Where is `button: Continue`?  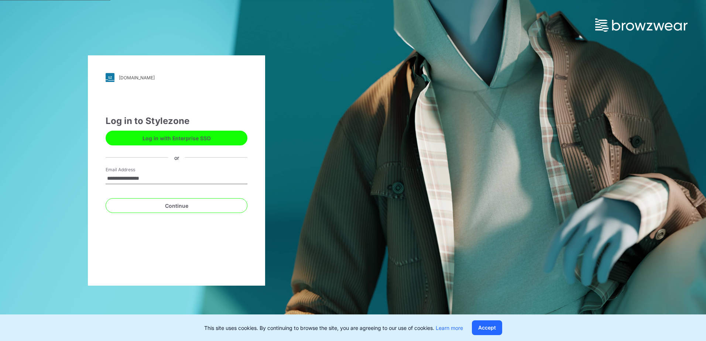
button: Continue is located at coordinates (177, 206).